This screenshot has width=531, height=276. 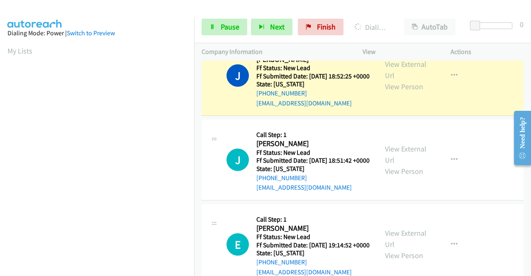 What do you see at coordinates (274, 52) in the screenshot?
I see `p: Company Information` at bounding box center [274, 52].